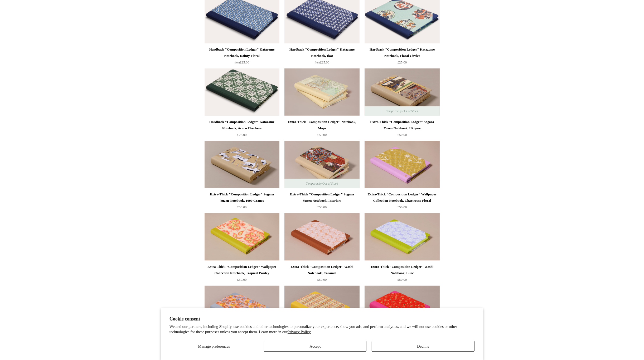 This screenshot has height=360, width=644. Describe the element at coordinates (402, 310) in the screenshot. I see `a: Extra-Thick "Composition Ledger" Chiyogami Notebook, Mid-Century Floral Extra-Thick "Composition ...` at that location.